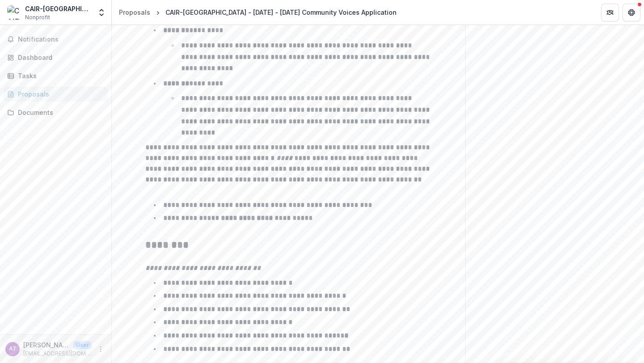  Describe the element at coordinates (56, 112) in the screenshot. I see `a: Documents` at that location.